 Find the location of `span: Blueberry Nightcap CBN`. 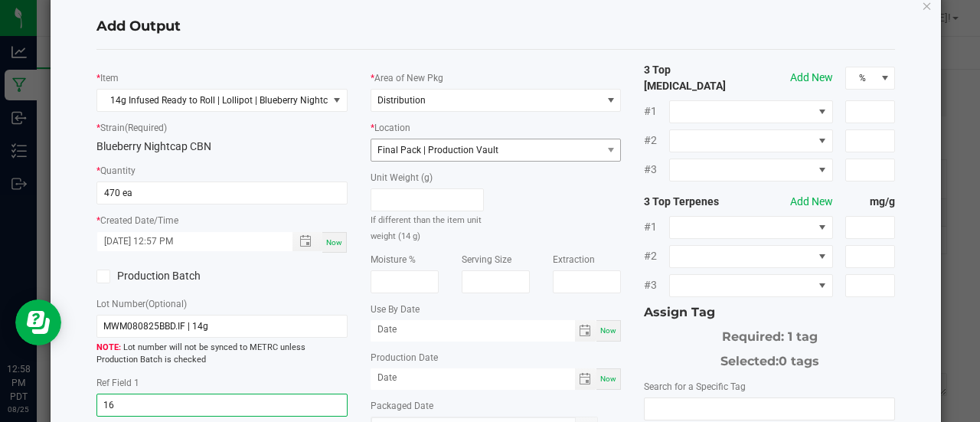

span: Blueberry Nightcap CBN is located at coordinates (154, 147).